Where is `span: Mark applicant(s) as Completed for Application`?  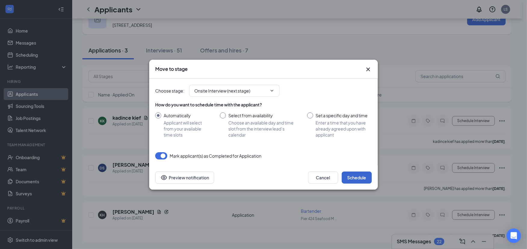 span: Mark applicant(s) as Completed for Application is located at coordinates (215, 156).